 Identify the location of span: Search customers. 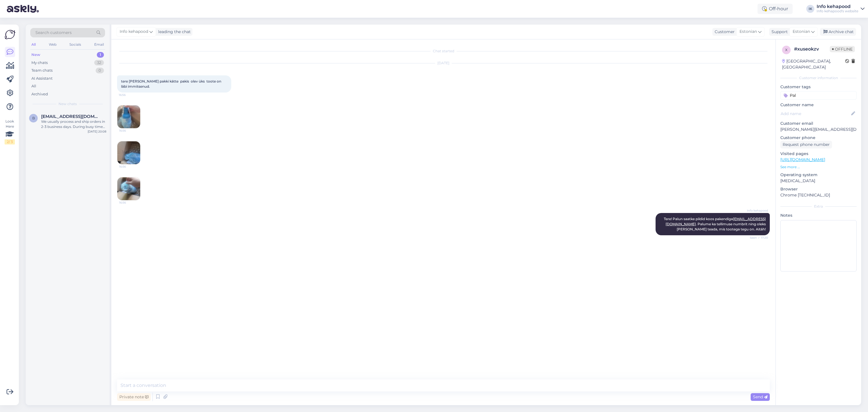
(53, 32).